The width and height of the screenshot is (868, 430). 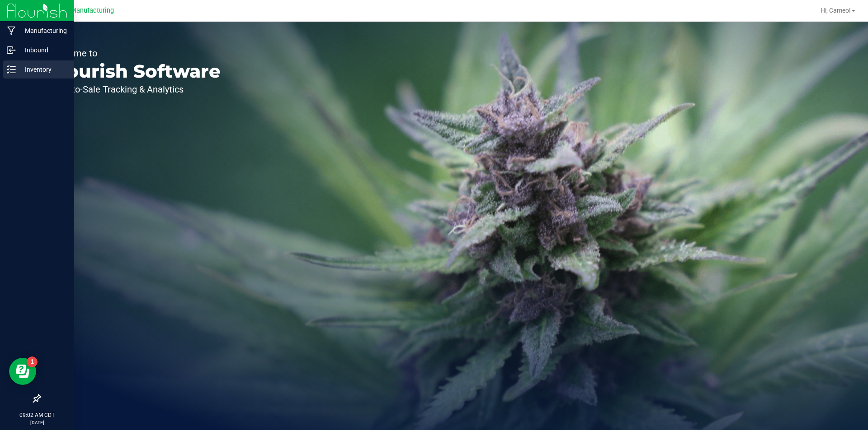 What do you see at coordinates (43, 50) in the screenshot?
I see `p: Inbound` at bounding box center [43, 50].